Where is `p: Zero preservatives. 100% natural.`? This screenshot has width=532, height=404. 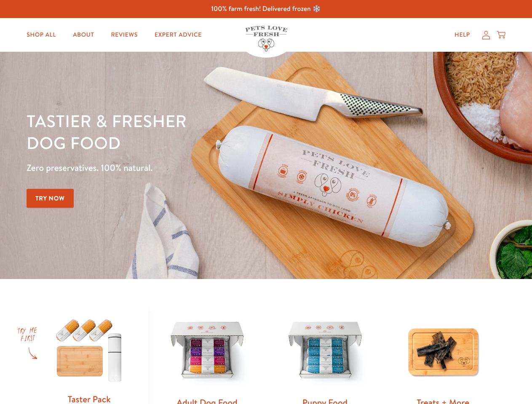
p: Zero preservatives. 100% natural. is located at coordinates (186, 168).